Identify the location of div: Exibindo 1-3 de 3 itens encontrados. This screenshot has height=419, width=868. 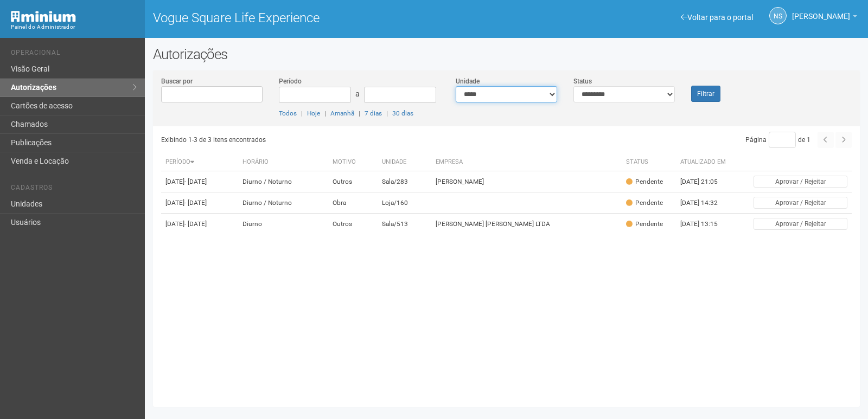
(332, 139).